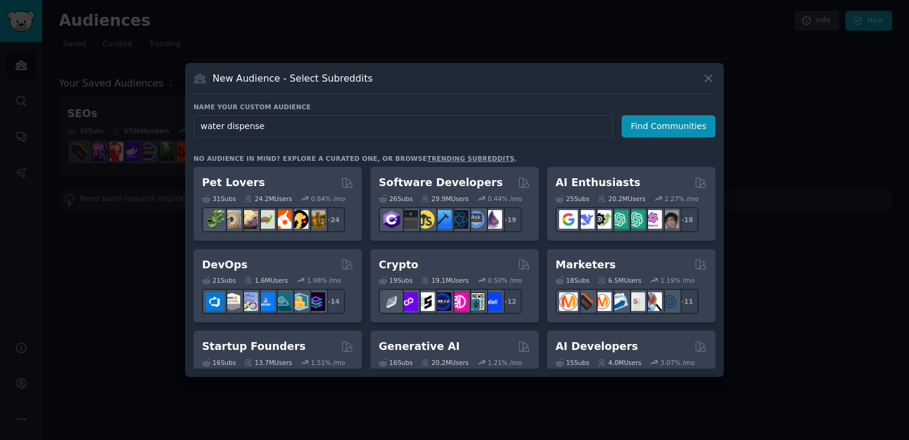 The height and width of the screenshot is (440, 909). What do you see at coordinates (299, 302) in the screenshot?
I see `img: aws_cdk` at bounding box center [299, 302].